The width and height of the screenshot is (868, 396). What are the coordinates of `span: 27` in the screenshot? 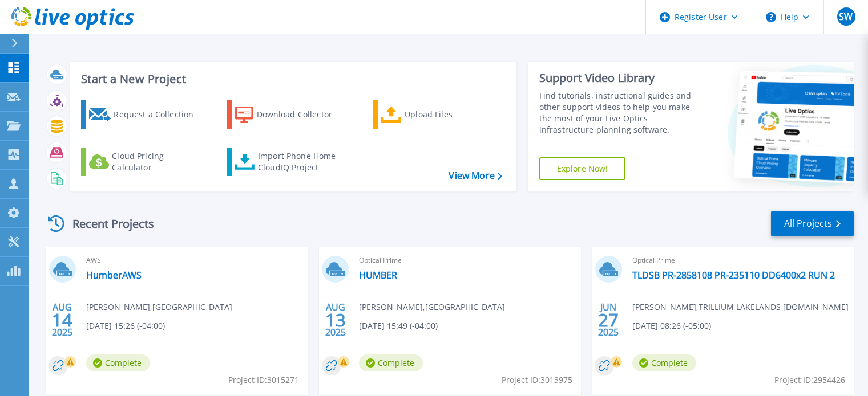 It's located at (608, 320).